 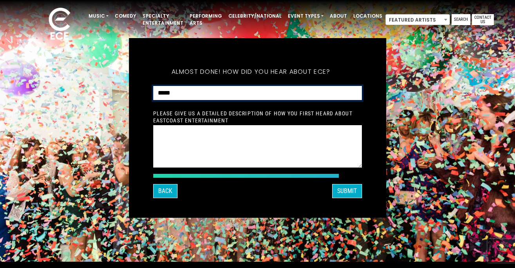 I want to click on a: Comedy, so click(x=125, y=16).